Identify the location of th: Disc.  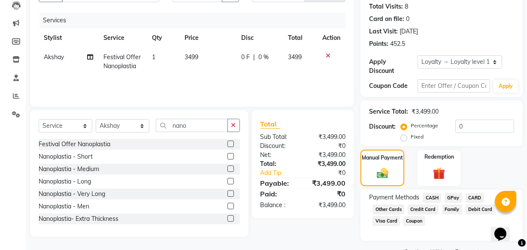
(259, 38).